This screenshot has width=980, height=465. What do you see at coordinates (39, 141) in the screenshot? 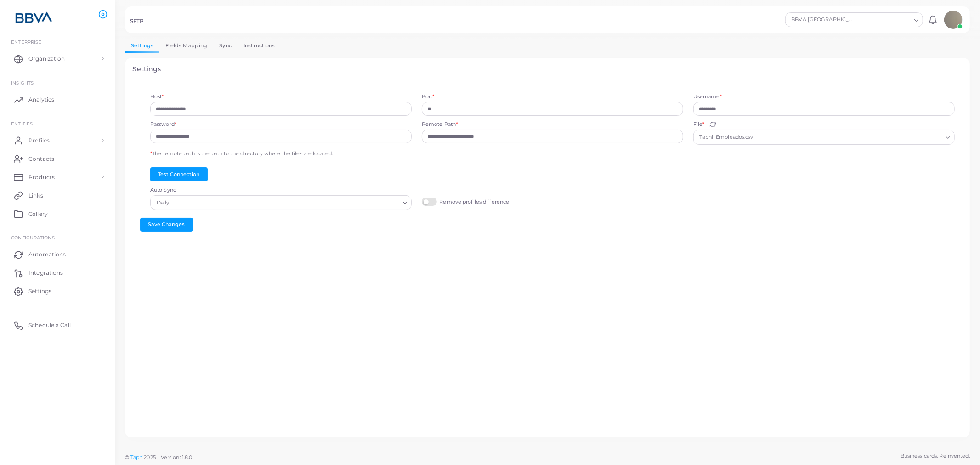
I see `span: Profiles` at bounding box center [39, 141].